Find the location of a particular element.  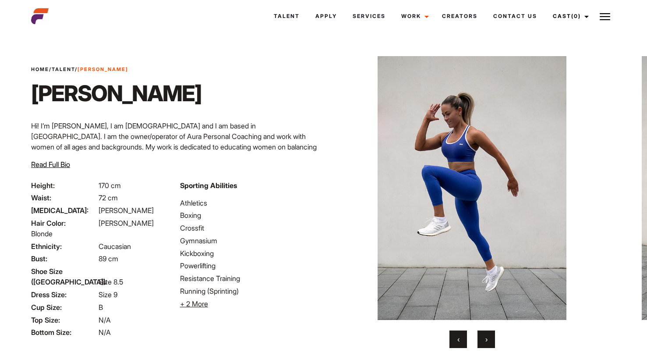

a: Creators is located at coordinates (460, 16).